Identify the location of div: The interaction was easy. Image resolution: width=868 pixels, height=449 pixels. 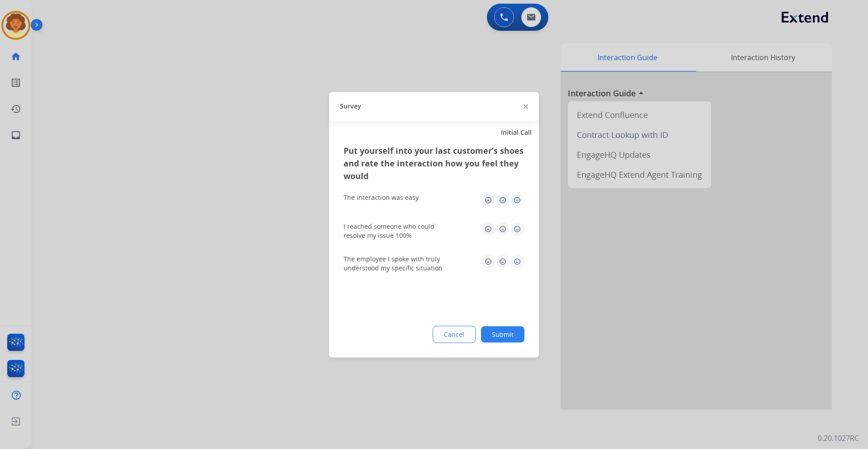
(381, 197).